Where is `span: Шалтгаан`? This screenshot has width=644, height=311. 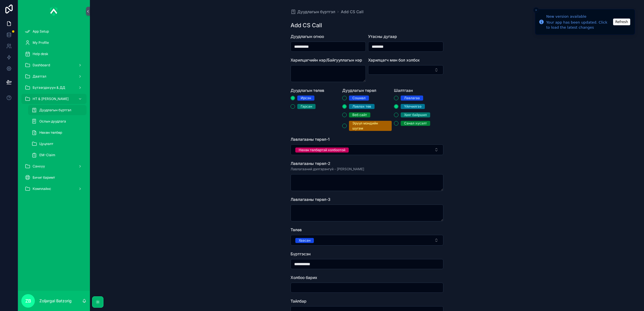 span: Шалтгаан is located at coordinates (403, 90).